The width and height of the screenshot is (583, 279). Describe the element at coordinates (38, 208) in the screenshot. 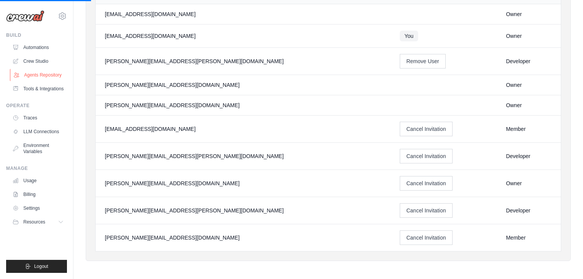

I see `a: Settings` at that location.